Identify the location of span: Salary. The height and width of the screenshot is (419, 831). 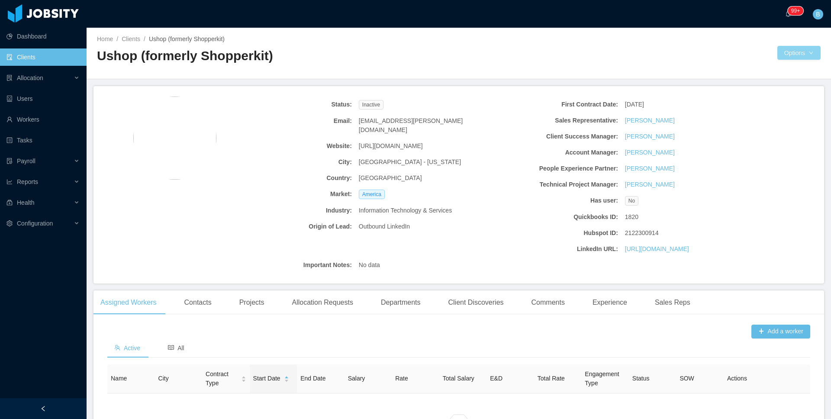
(357, 378).